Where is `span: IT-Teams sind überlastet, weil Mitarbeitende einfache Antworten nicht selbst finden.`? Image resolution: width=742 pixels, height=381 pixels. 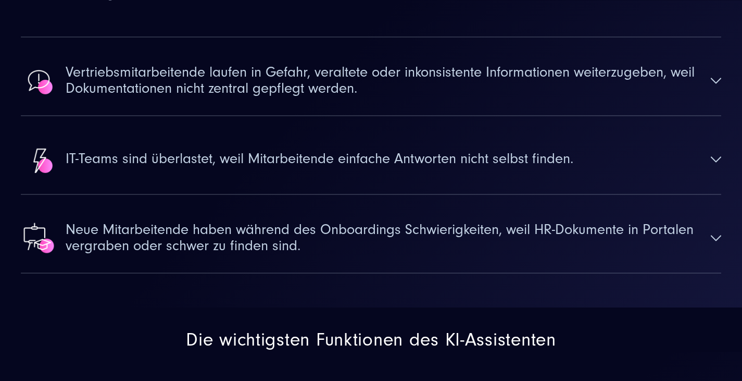
span: IT-Teams sind überlastet, weil Mitarbeitende einfache Antworten nicht selbst finden. is located at coordinates (319, 159).